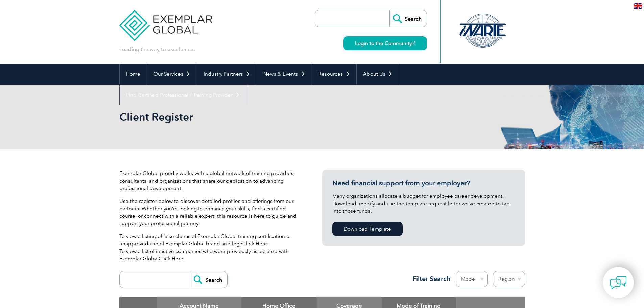 This screenshot has width=644, height=308. I want to click on a: Download Template, so click(367, 229).